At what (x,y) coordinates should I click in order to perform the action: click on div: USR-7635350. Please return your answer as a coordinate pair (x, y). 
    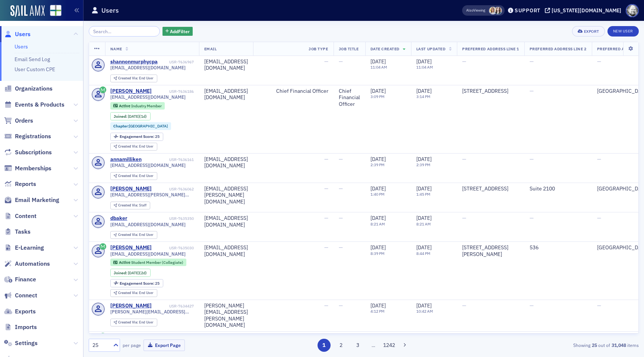
    Looking at the image, I should click on (161, 218).